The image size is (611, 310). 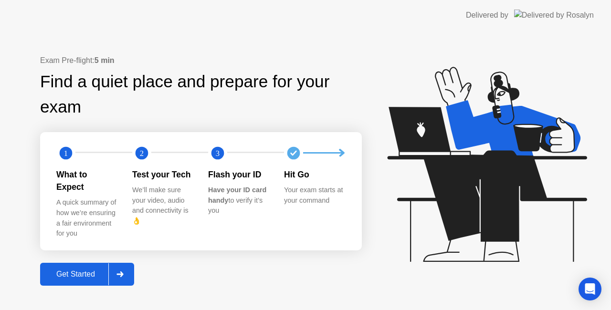 What do you see at coordinates (86, 181) in the screenshot?
I see `div: What to Expect` at bounding box center [86, 181].